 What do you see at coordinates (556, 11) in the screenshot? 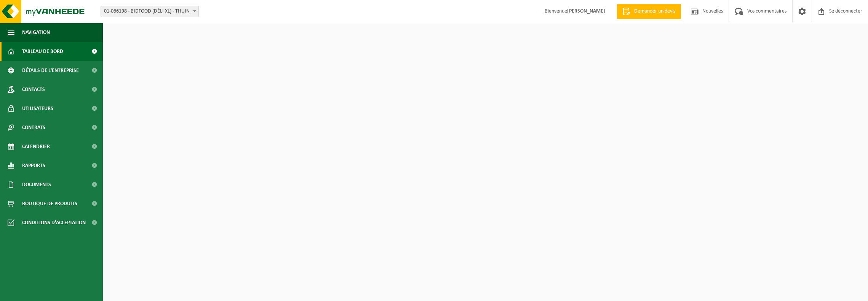
I see `font: Bienvenue` at bounding box center [556, 11].